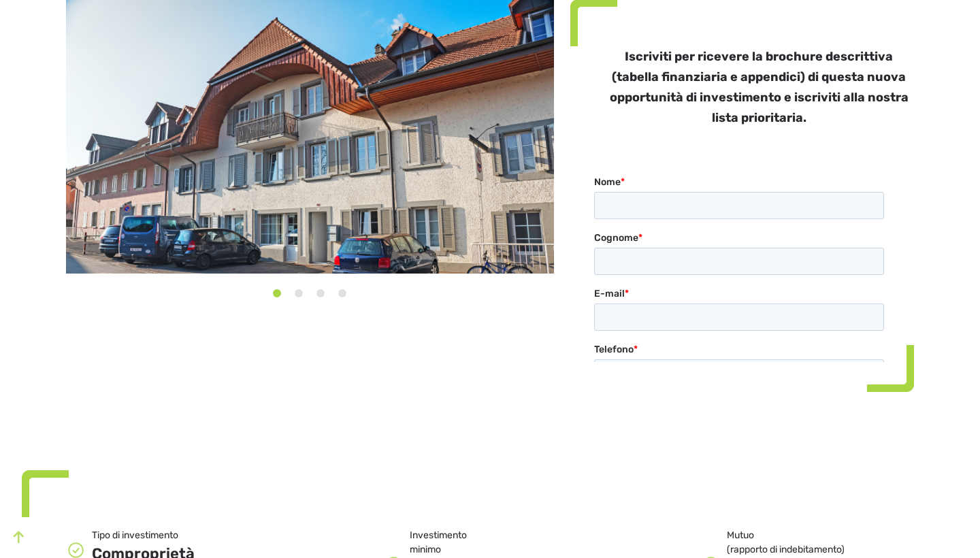 This screenshot has width=980, height=558. Describe the element at coordinates (758, 87) in the screenshot. I see `h3: Iscriviti per ricevere la brochure descrittiva (tabella finanziaria e appendici) di questa nuova ...` at that location.